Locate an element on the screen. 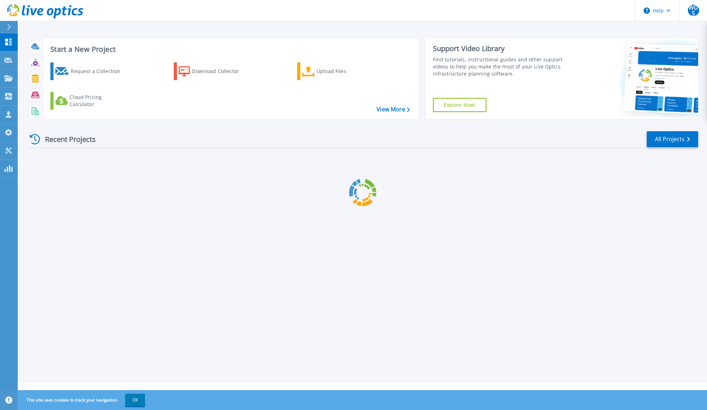  div: Find tutorials, instructional guides and other support videos to help you make the most of your L... is located at coordinates (502, 67).